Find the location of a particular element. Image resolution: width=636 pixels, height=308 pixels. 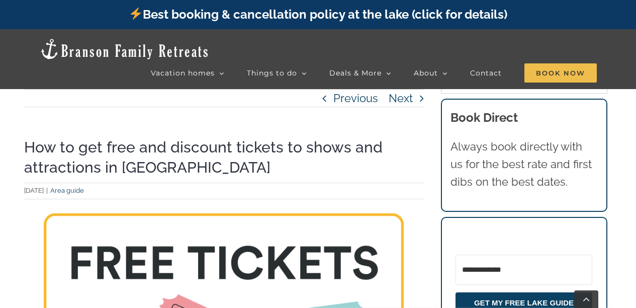

input: Email Address is located at coordinates (524, 269).